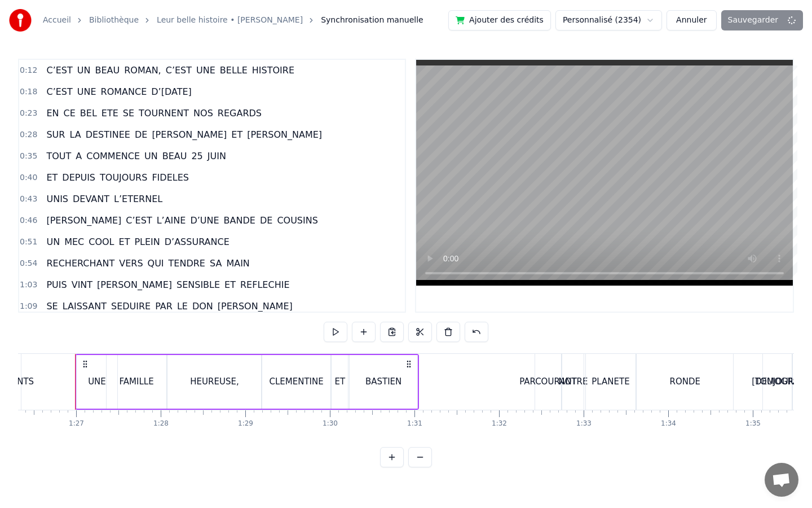 Image resolution: width=812 pixels, height=508 pixels. Describe the element at coordinates (238, 263) in the screenshot. I see `span: MAIN` at that location.